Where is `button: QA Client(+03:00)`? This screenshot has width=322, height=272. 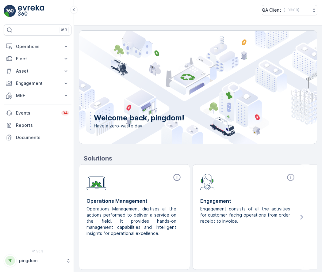 button: QA Client(+03:00) is located at coordinates (290, 10).